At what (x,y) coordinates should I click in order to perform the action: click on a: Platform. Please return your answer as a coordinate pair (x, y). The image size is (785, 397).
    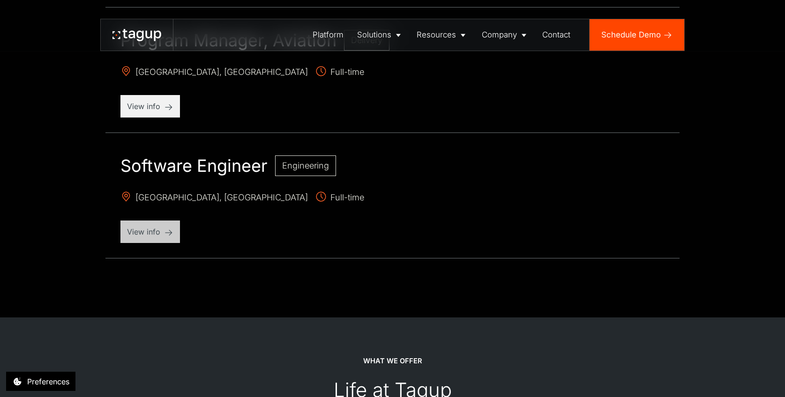
    Looking at the image, I should click on (327, 35).